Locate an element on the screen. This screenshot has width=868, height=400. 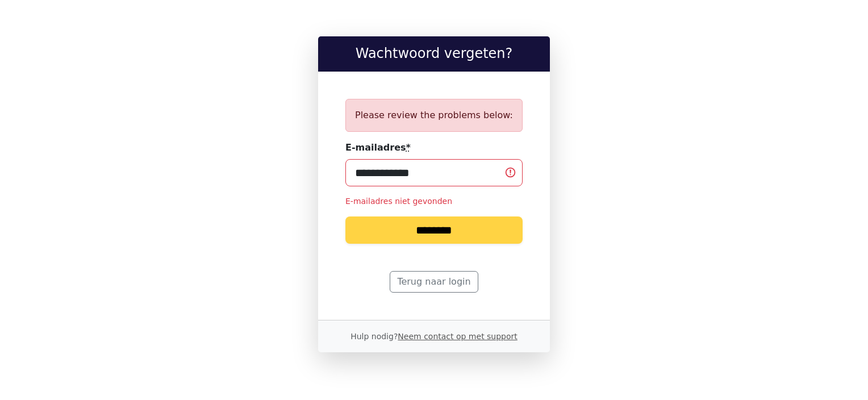
div: E-mailadres niet gevonden is located at coordinates (434, 201).